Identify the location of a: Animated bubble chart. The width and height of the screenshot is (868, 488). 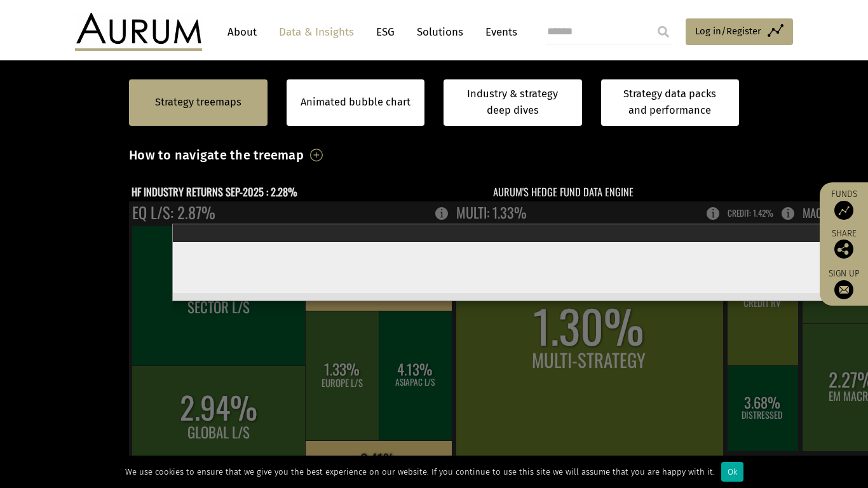
(355, 102).